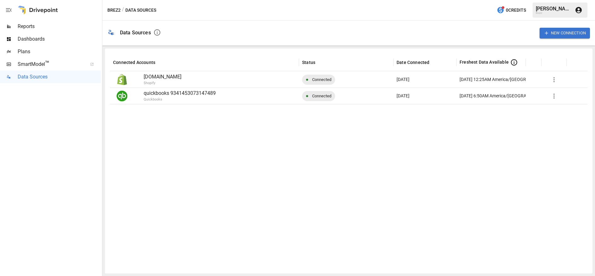  What do you see at coordinates (59, 39) in the screenshot?
I see `span: Dashboards` at bounding box center [59, 39].